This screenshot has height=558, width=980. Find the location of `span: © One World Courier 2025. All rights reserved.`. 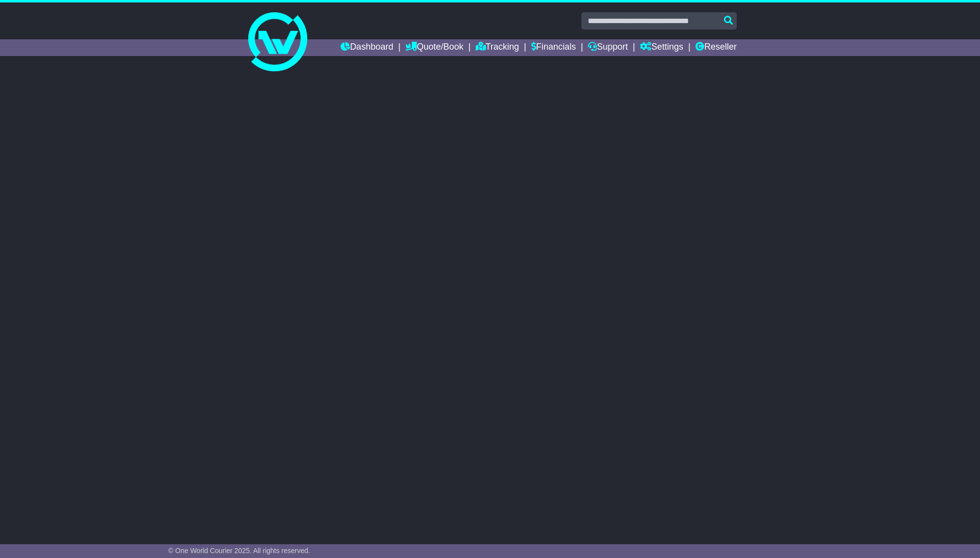

span: © One World Courier 2025. All rights reserved. is located at coordinates (239, 551).